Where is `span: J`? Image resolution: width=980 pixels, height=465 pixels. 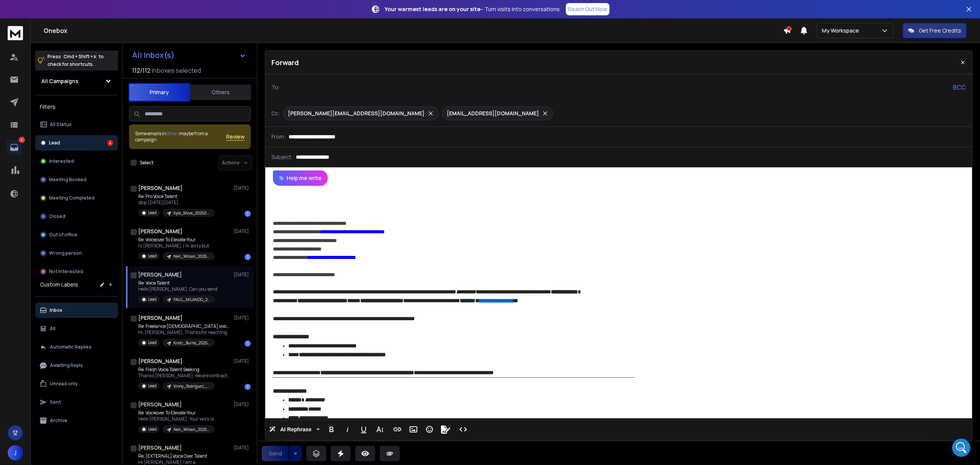
span: J is located at coordinates (15, 453).